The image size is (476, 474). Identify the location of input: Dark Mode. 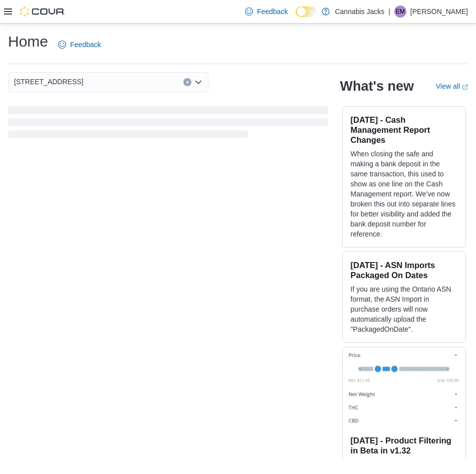
(306, 12).